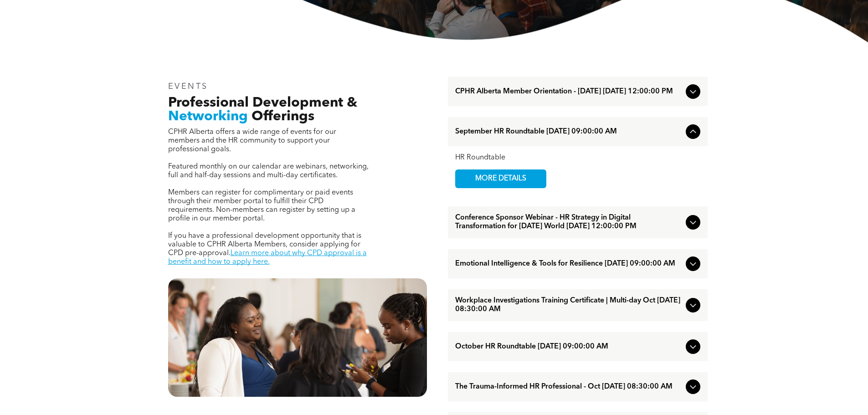  I want to click on span: Members can register for complimentary or paid events through their member portal to fulfill thei..., so click(262, 205).